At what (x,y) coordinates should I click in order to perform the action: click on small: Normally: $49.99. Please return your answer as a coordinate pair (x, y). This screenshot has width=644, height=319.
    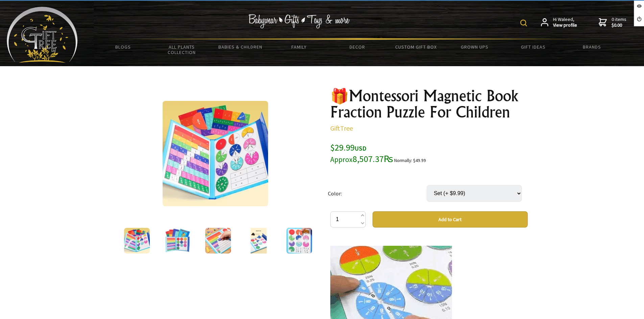
    Looking at the image, I should click on (410, 161).